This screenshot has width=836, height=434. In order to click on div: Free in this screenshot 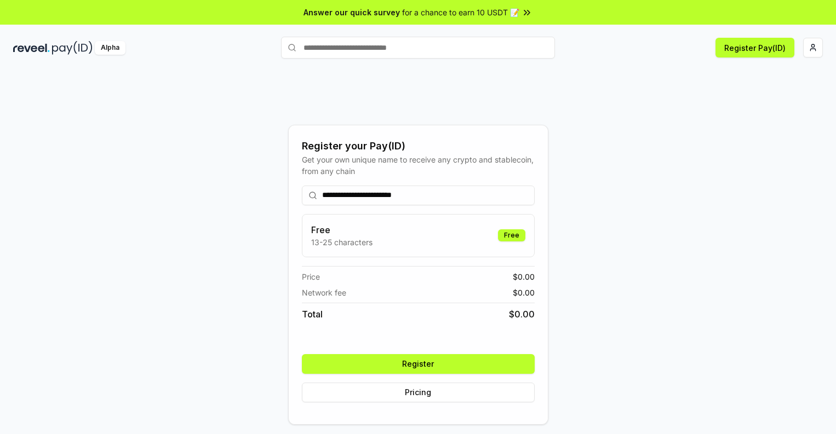, I will do `click(512, 236)`.